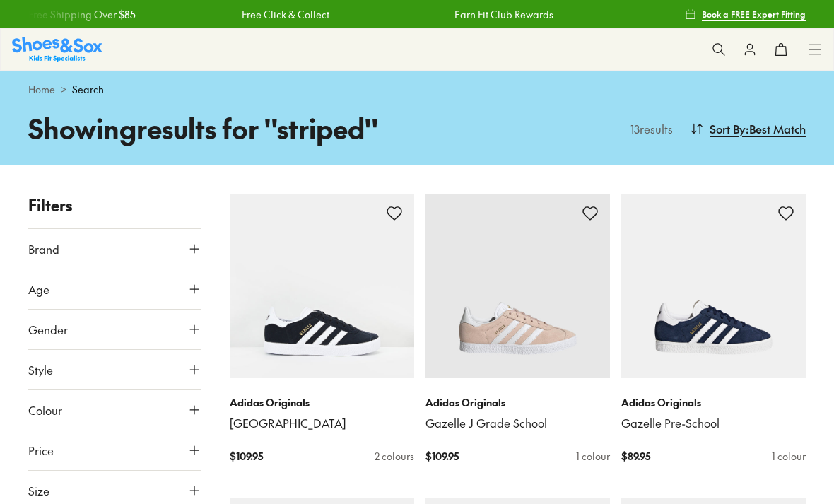 The width and height of the screenshot is (834, 504). What do you see at coordinates (58, 49) in the screenshot?
I see `img: SNS_Logo_Responsive.svg` at bounding box center [58, 49].